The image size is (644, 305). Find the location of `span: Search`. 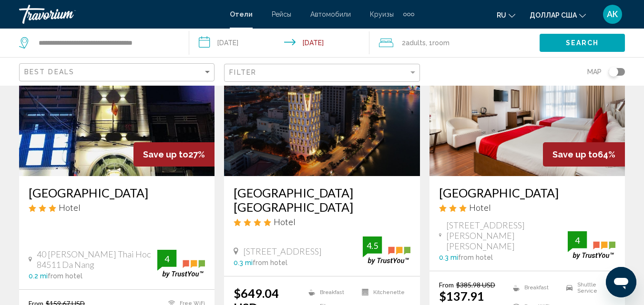

span: Search is located at coordinates (582, 43).